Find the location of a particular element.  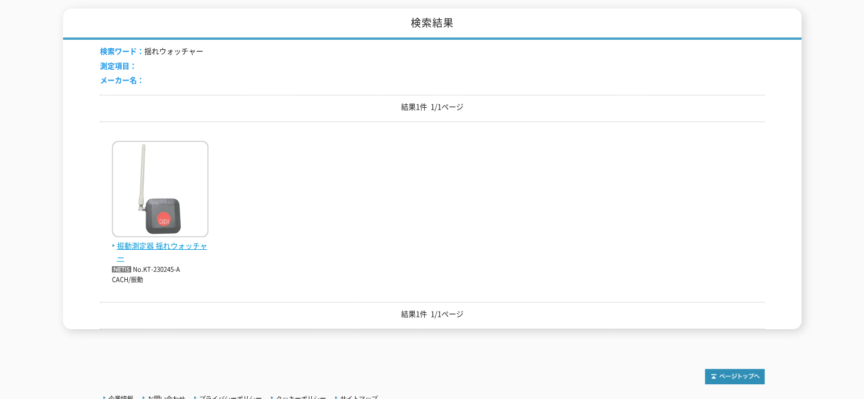

p: CACH/振動 is located at coordinates (160, 280).